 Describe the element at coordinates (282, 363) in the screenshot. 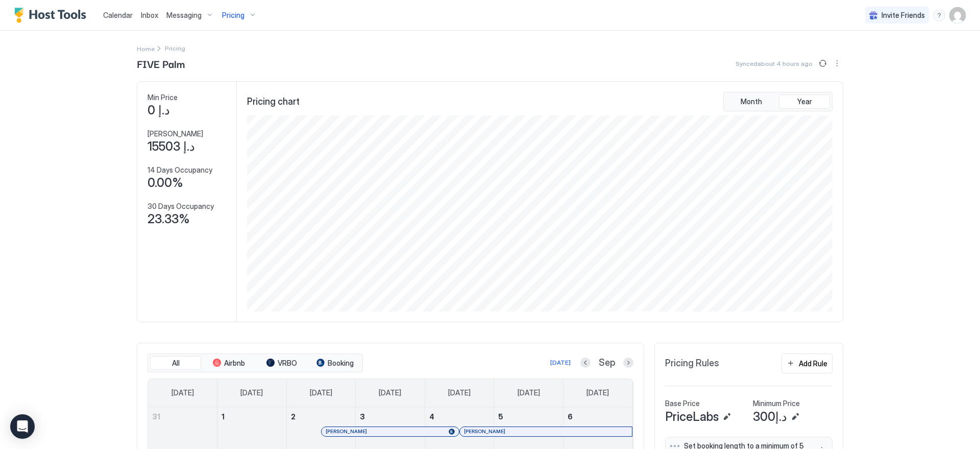

I see `button: VRBO` at that location.